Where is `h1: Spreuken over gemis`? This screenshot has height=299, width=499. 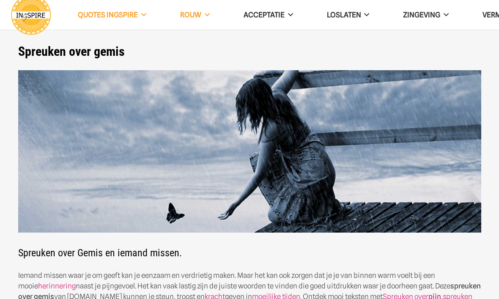
h1: Spreuken over gemis is located at coordinates (249, 52).